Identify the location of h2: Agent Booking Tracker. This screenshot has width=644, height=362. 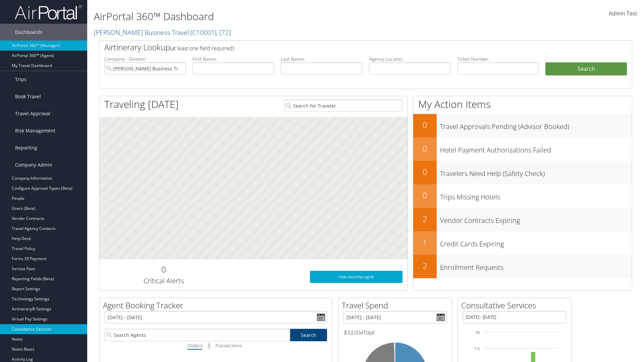
(218, 305).